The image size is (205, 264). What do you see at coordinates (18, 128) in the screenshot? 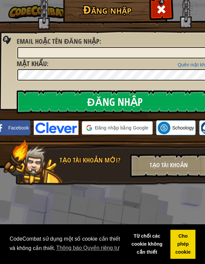
I see `span: Facebook` at bounding box center [18, 128].